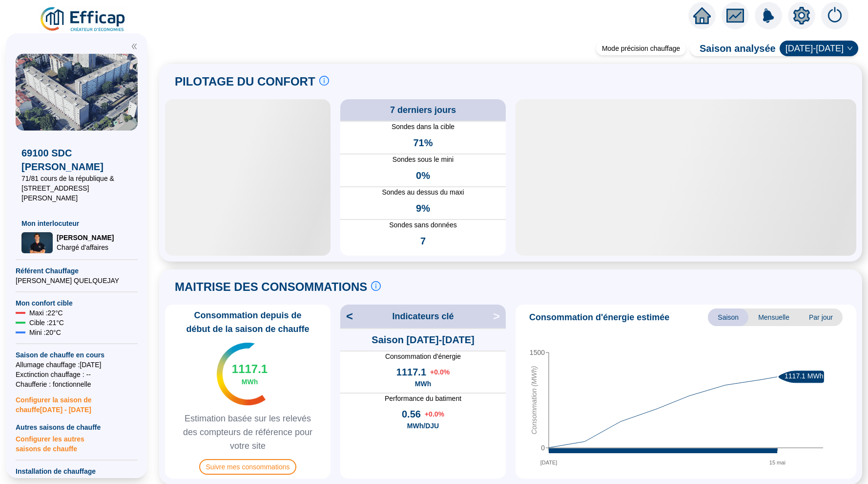 The height and width of the screenshot is (484, 868). I want to click on span: Saison de chauffe en cours, so click(77, 355).